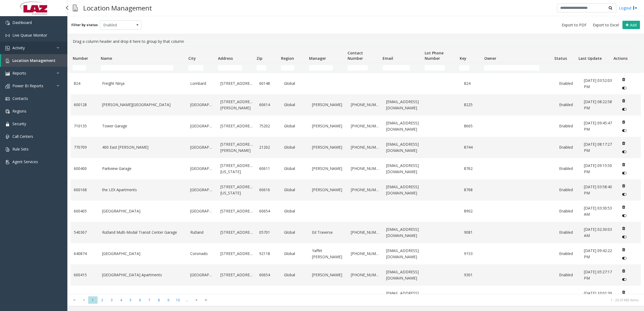  I want to click on span: Go to the last page, so click(206, 300).